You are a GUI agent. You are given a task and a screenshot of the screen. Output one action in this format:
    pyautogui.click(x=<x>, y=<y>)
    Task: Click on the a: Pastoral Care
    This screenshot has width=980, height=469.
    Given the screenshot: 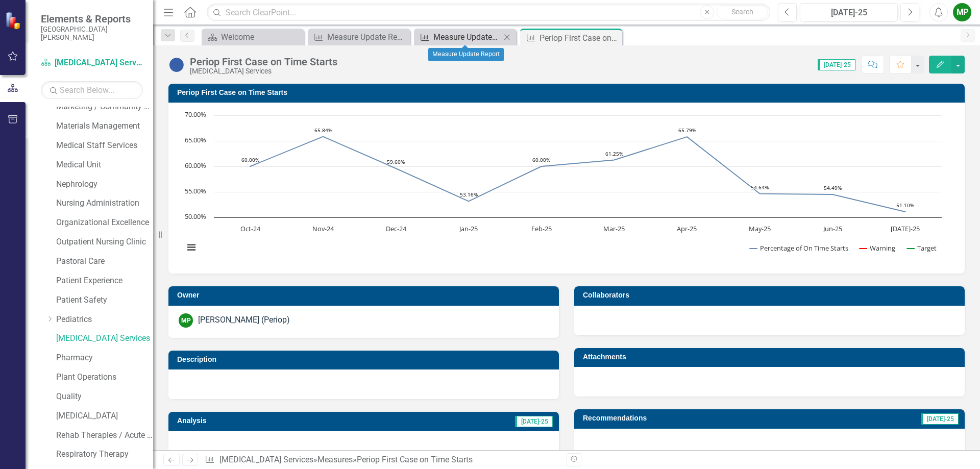 What is the action you would take?
    pyautogui.click(x=105, y=262)
    